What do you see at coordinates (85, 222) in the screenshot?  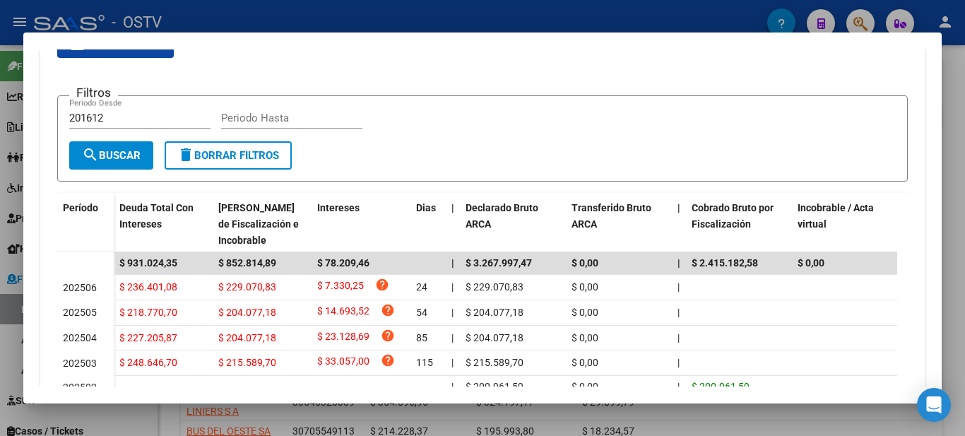 I see `datatable-header-cell: Período` at bounding box center [85, 222].